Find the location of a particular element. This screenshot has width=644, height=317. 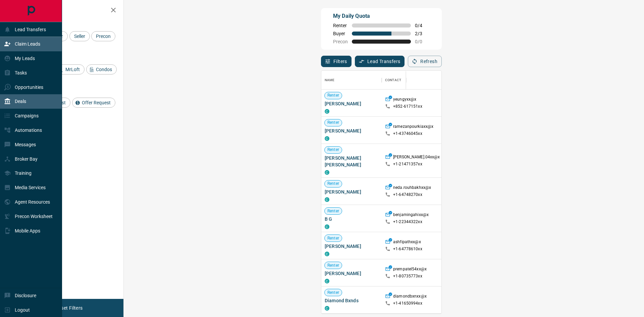

div: MrLoft is located at coordinates (70, 69).